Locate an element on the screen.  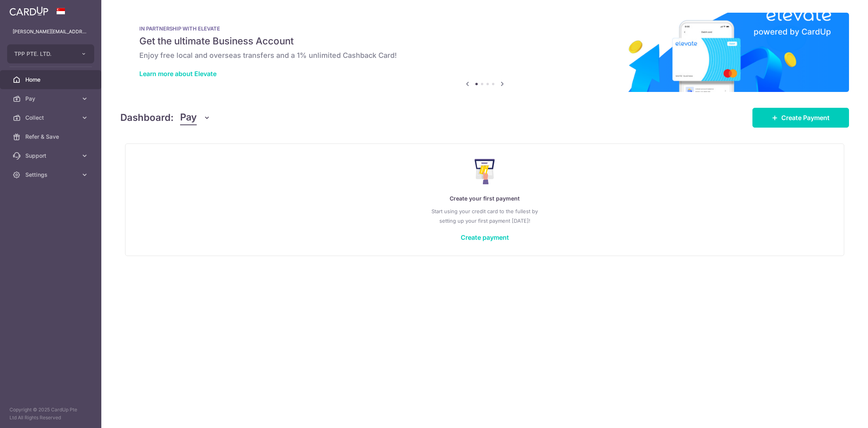
img: Make Payment is located at coordinates (484, 172).